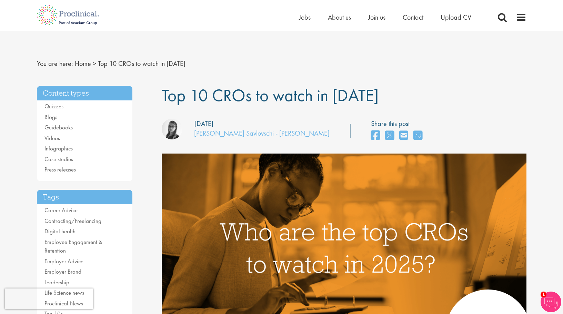 This screenshot has height=314, width=563. I want to click on a: Upload CV, so click(456, 17).